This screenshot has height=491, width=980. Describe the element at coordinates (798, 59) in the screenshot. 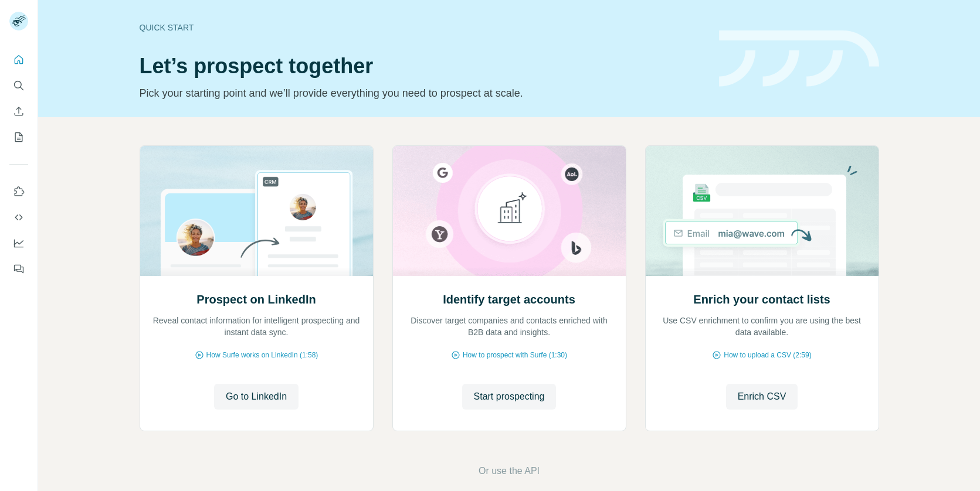

I see `img: banner` at that location.